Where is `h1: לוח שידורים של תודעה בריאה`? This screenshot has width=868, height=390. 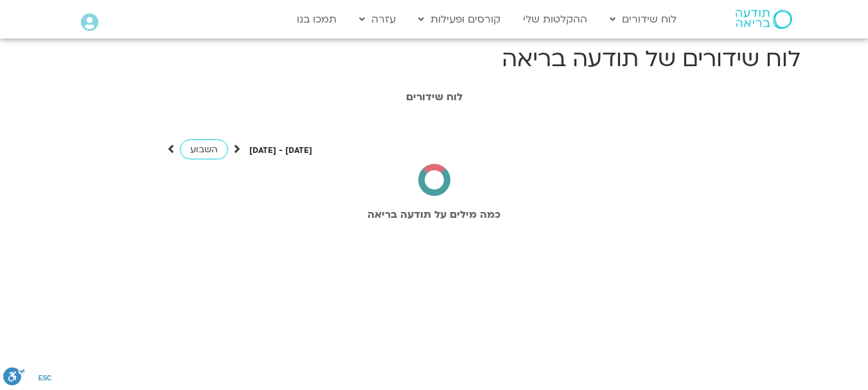
h1: לוח שידורים של תודעה בריאה is located at coordinates (434, 59).